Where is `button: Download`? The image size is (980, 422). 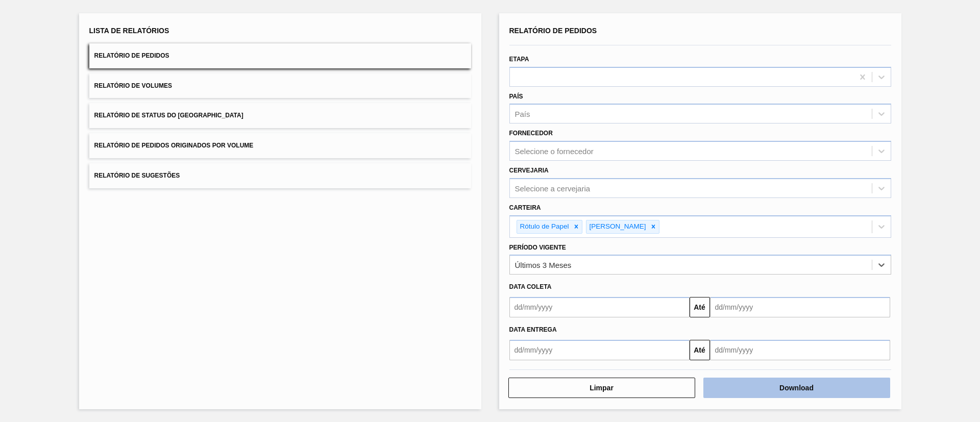 button: Download is located at coordinates (797, 388).